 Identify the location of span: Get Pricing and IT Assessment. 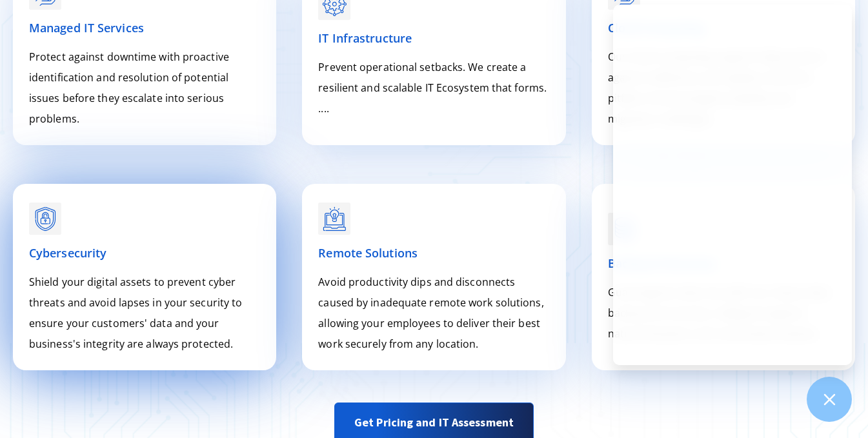
(433, 422).